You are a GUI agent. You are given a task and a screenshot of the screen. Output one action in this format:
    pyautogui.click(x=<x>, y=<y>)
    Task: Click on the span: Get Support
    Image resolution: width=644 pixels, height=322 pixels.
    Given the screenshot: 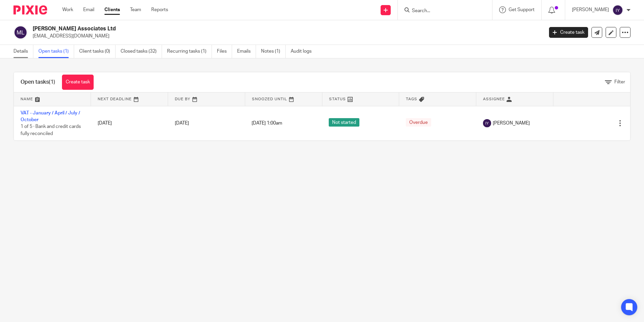 What is the action you would take?
    pyautogui.click(x=522, y=10)
    